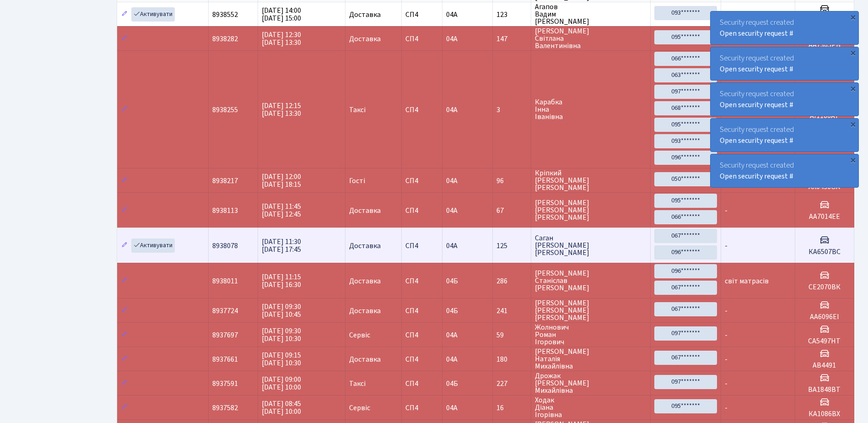 This screenshot has width=868, height=423. I want to click on span: Таксі, so click(357, 384).